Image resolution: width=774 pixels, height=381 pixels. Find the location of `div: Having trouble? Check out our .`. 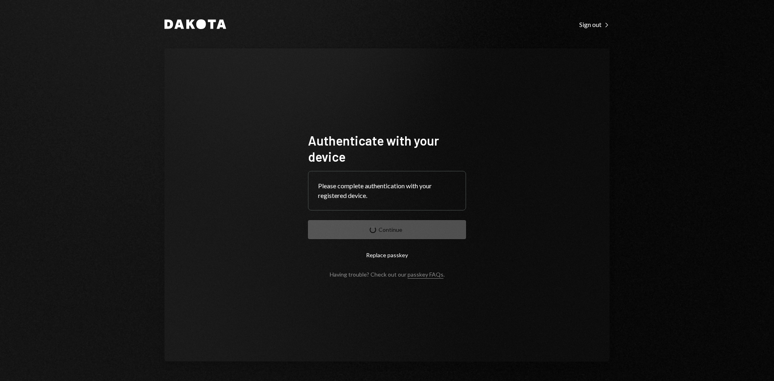

div: Having trouble? Check out our . is located at coordinates (387, 274).